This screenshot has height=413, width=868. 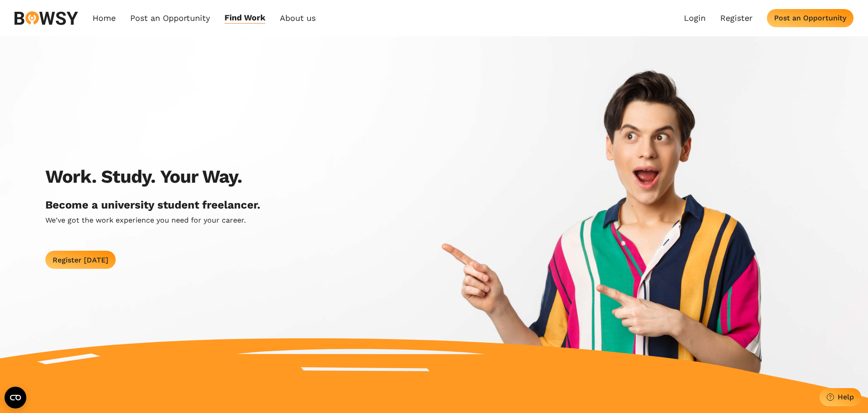 I want to click on h2: Work. Study. Your Way., so click(x=143, y=177).